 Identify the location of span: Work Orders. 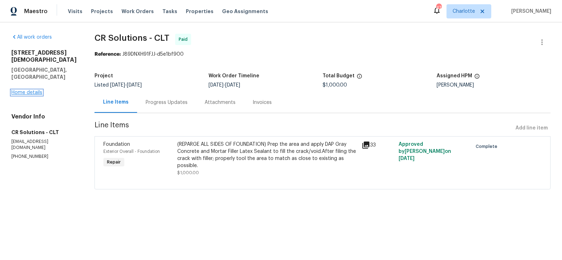
(138, 11).